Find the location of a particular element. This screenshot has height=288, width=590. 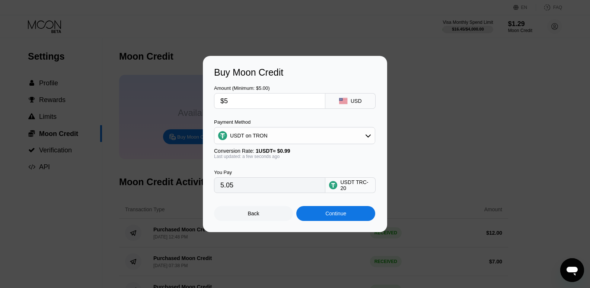

input: $0.00 is located at coordinates (269, 101).